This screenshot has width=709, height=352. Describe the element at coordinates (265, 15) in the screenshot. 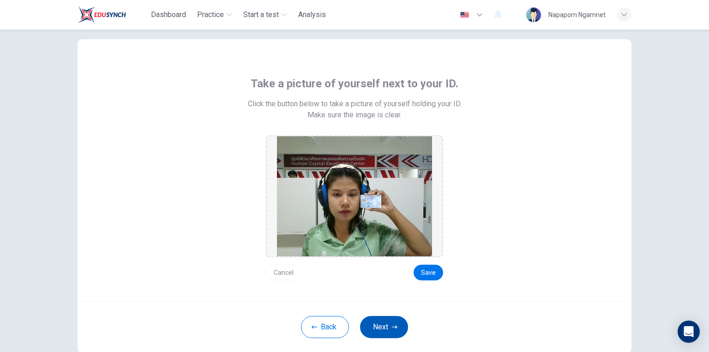

I see `button: Start a test` at that location.